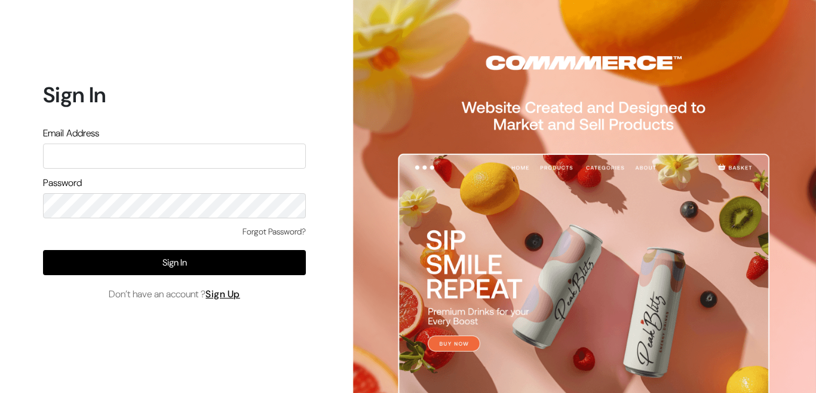 The image size is (816, 393). I want to click on span: Don’t have an account ?, so click(174, 294).